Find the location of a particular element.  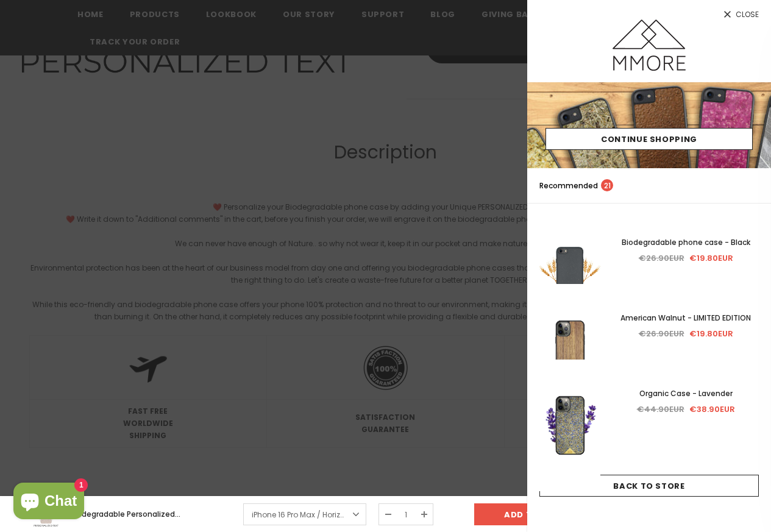

span: American Walnut - LIMITED EDITION is located at coordinates (686, 317).